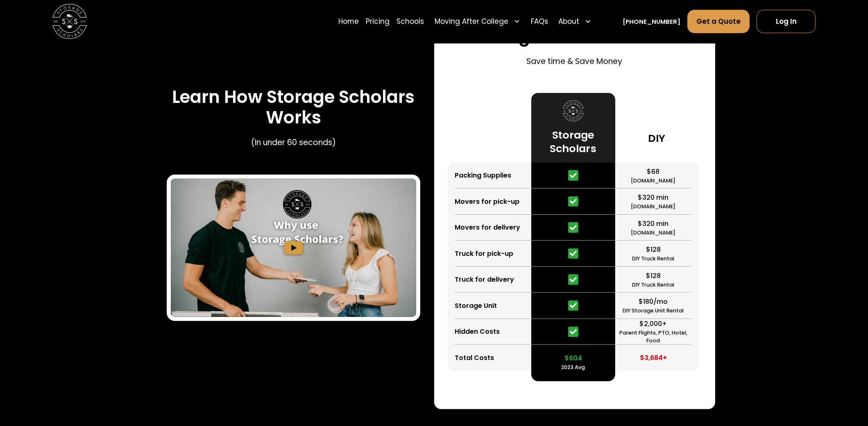 Image resolution: width=868 pixels, height=426 pixels. I want to click on h3: DIY, so click(657, 138).